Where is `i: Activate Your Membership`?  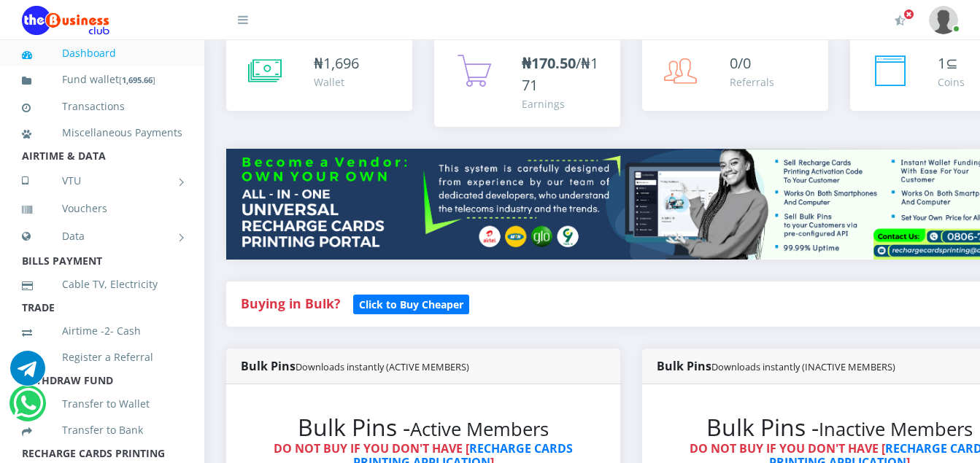
i: Activate Your Membership is located at coordinates (900, 20).